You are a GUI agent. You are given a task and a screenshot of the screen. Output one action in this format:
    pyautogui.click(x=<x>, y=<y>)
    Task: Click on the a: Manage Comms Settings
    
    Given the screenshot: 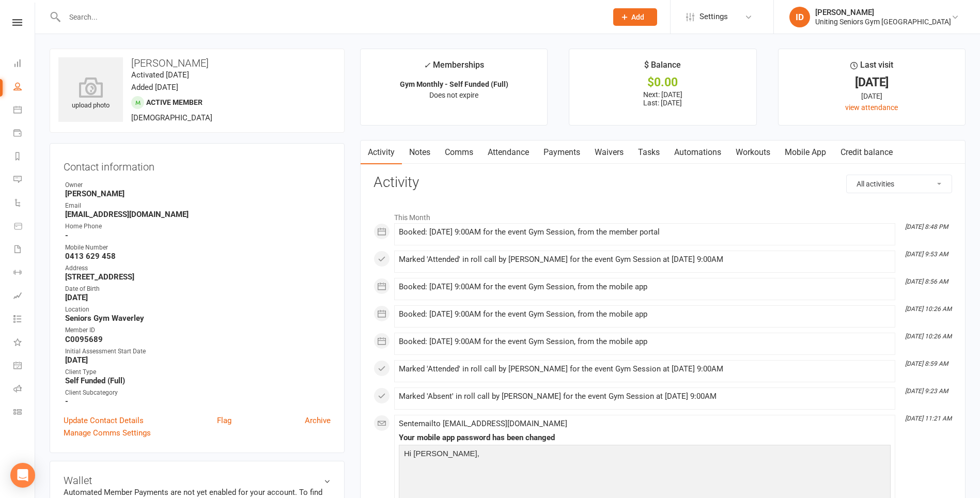 What is the action you would take?
    pyautogui.click(x=107, y=433)
    